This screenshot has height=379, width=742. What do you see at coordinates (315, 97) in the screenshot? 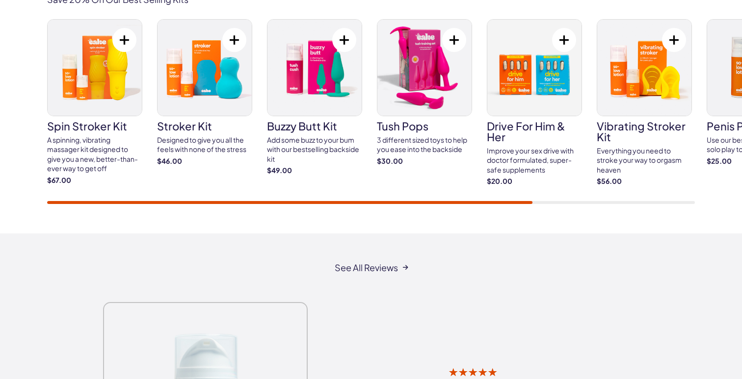
I see `a: buzzy butt kit buzzy butt kit Add some buzz to your bum with our bestselling backside kit $49.00` at bounding box center [315, 97].